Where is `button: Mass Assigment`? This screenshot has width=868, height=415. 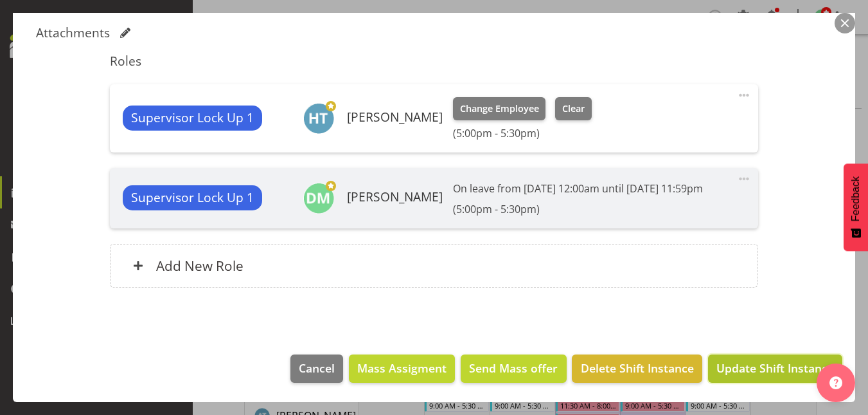 button: Mass Assigment is located at coordinates (402, 369).